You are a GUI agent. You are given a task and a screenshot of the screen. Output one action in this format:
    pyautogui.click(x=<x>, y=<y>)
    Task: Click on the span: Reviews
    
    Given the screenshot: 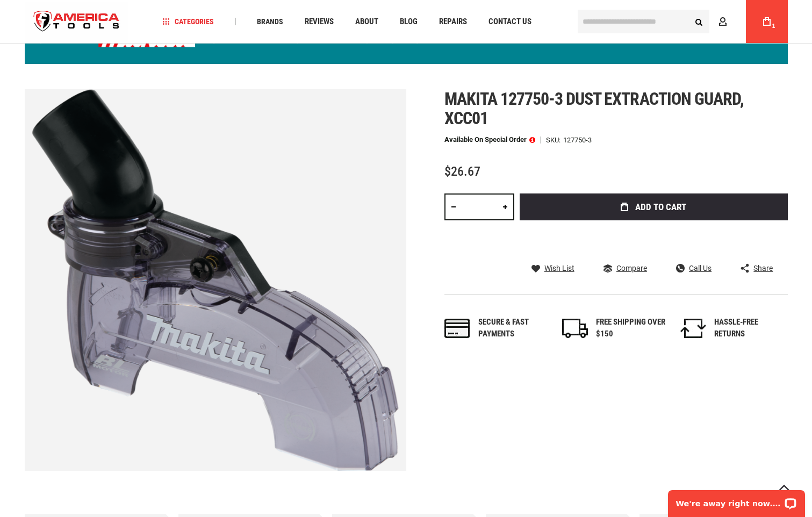 What is the action you would take?
    pyautogui.click(x=319, y=22)
    